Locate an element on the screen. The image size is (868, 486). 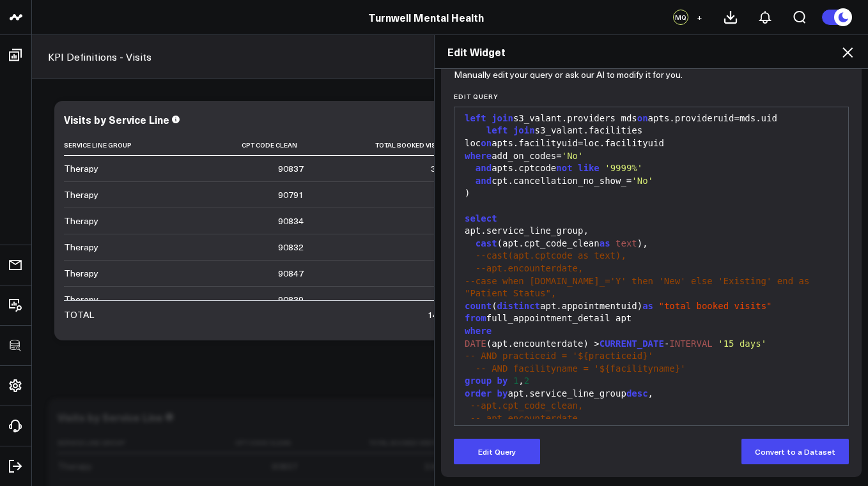
span: INTERVAL is located at coordinates (690, 344).